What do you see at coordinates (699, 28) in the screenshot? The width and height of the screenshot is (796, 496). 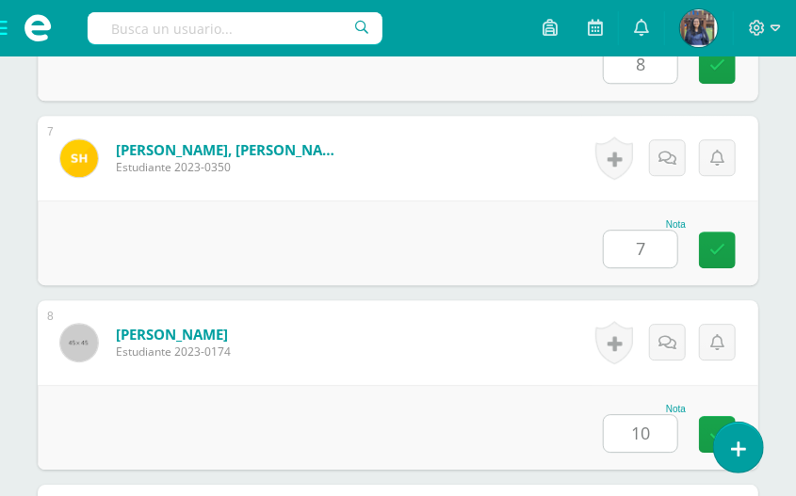 I see `img: 97de3abe636775f55b96517d7f939dce.png` at bounding box center [699, 28].